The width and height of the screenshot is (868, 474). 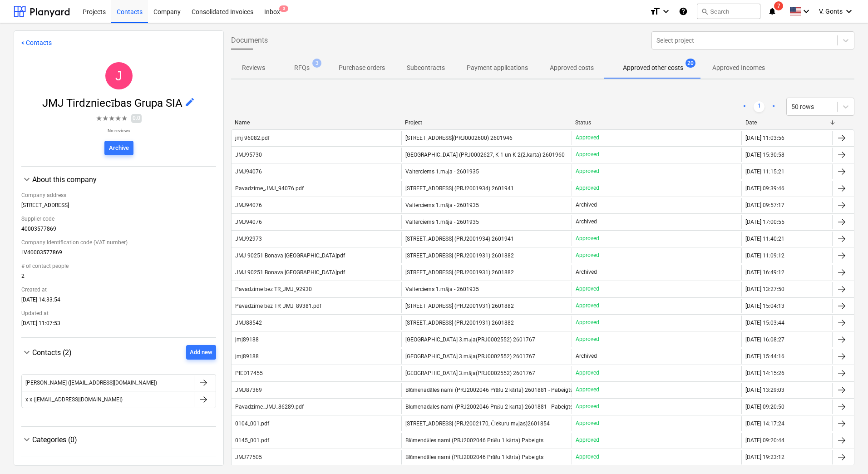 I want to click on span: Documents, so click(x=249, y=41).